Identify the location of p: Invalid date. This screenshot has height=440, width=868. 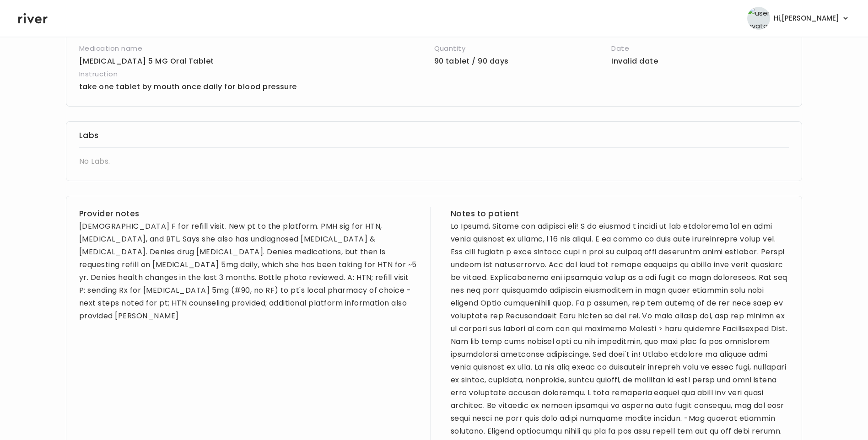
(700, 61).